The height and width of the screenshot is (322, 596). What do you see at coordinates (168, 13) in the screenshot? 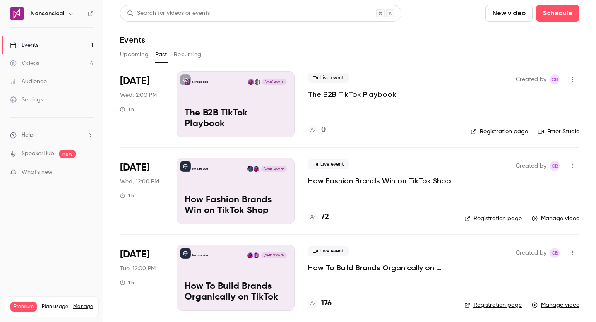
I see `div: Search for videos or events` at bounding box center [168, 13].